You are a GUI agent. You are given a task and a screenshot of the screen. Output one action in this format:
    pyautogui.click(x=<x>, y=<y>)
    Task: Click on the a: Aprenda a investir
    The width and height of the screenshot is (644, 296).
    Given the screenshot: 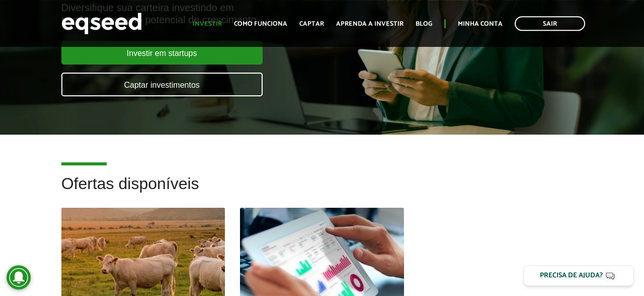 What is the action you would take?
    pyautogui.click(x=370, y=24)
    